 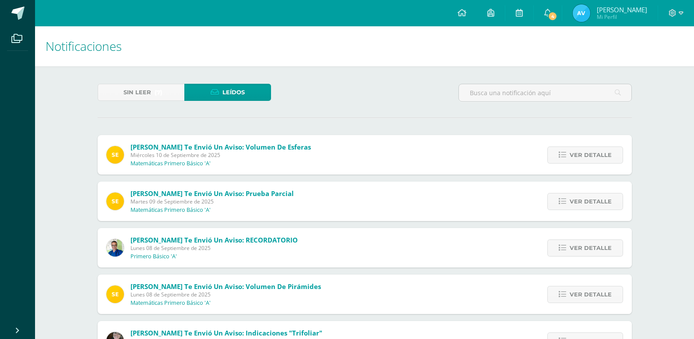 I want to click on a: Sin leer(7), so click(x=141, y=92).